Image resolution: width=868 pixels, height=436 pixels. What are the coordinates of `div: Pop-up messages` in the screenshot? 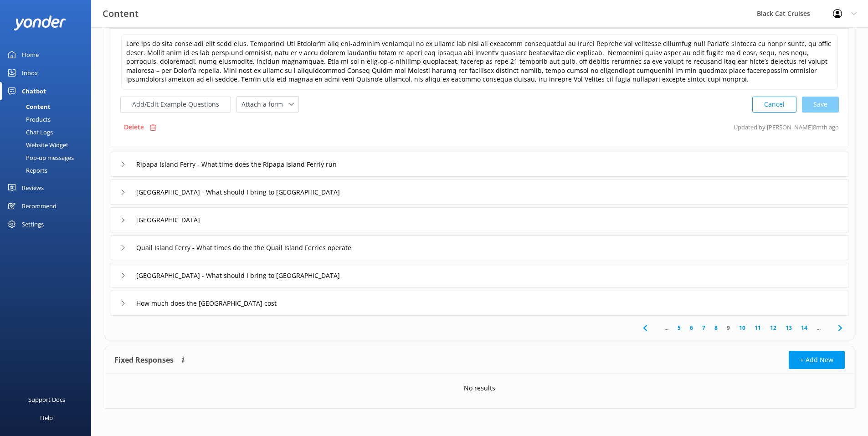 It's located at (40, 158).